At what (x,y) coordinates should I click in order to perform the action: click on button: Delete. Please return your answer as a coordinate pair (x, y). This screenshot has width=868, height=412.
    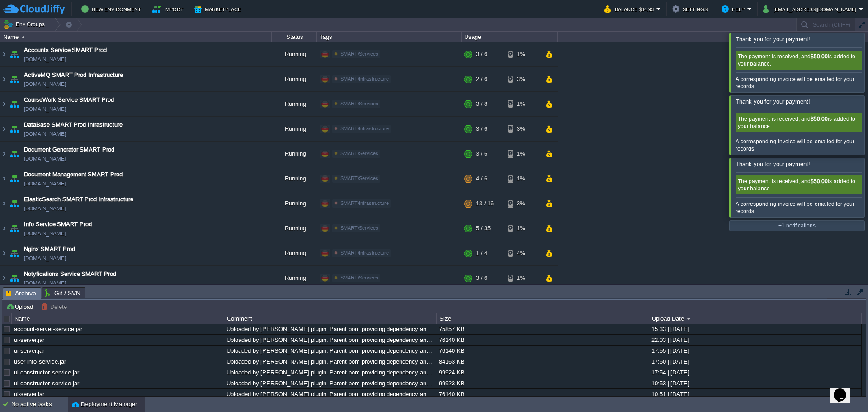
    Looking at the image, I should click on (55, 306).